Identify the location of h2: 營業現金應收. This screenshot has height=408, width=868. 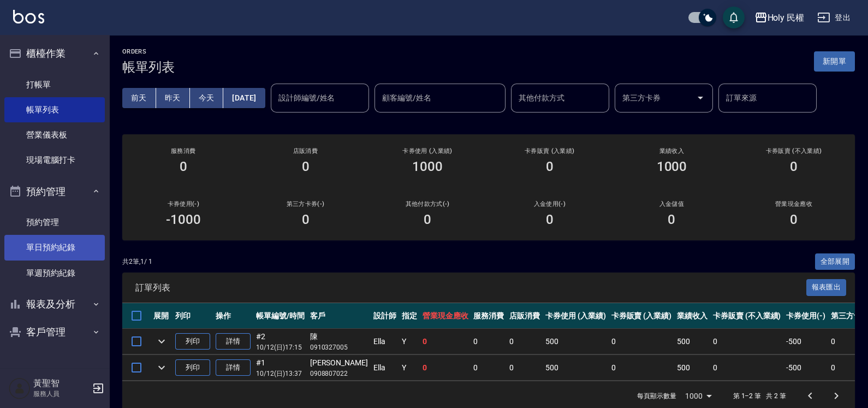
(793, 204).